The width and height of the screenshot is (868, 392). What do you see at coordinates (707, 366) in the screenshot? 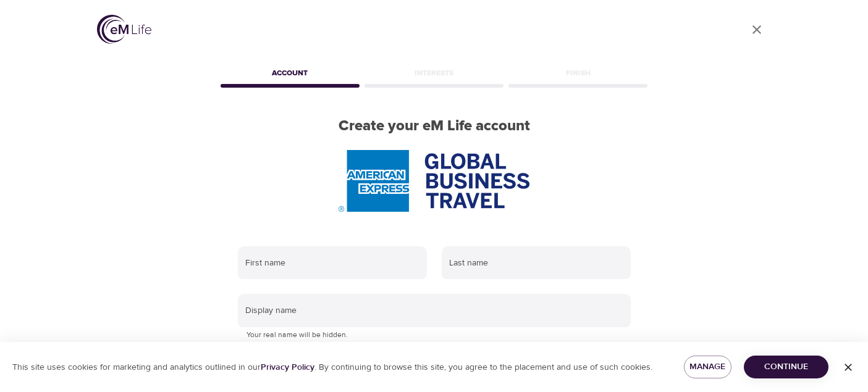
I see `span: Manage` at bounding box center [707, 366].